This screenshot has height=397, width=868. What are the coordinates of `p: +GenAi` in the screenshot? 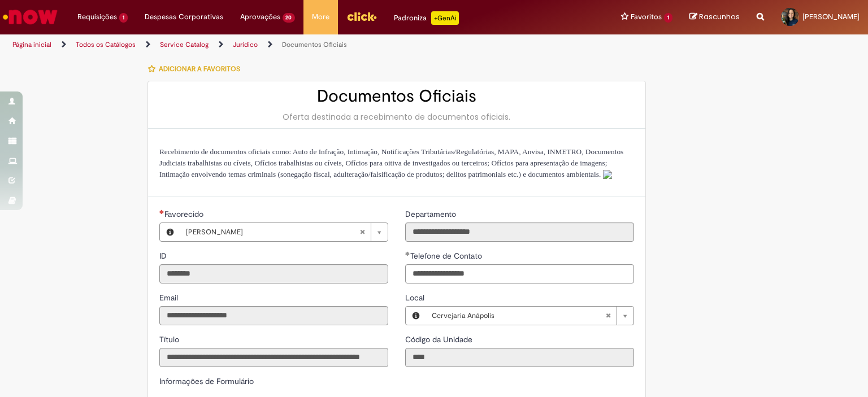 It's located at (444, 18).